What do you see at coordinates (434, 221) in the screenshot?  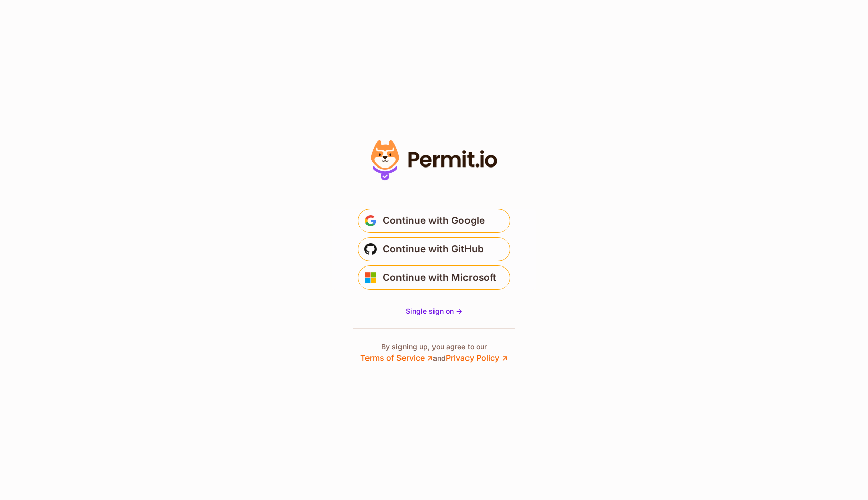 I see `button: Continue with Google` at bounding box center [434, 221].